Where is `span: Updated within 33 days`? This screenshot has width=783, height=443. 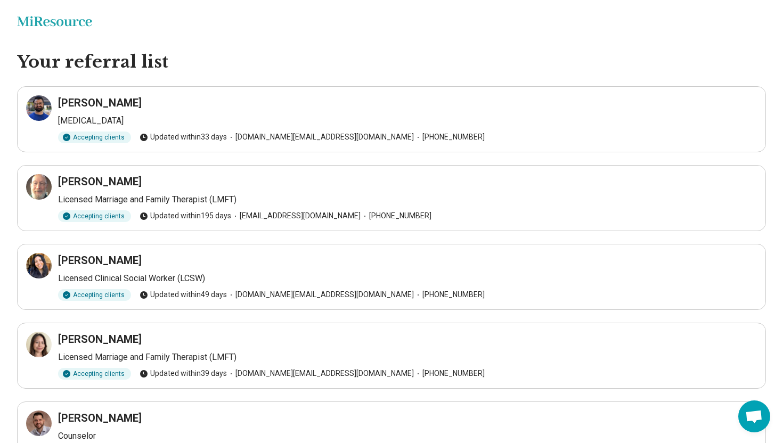 span: Updated within 33 days is located at coordinates (183, 137).